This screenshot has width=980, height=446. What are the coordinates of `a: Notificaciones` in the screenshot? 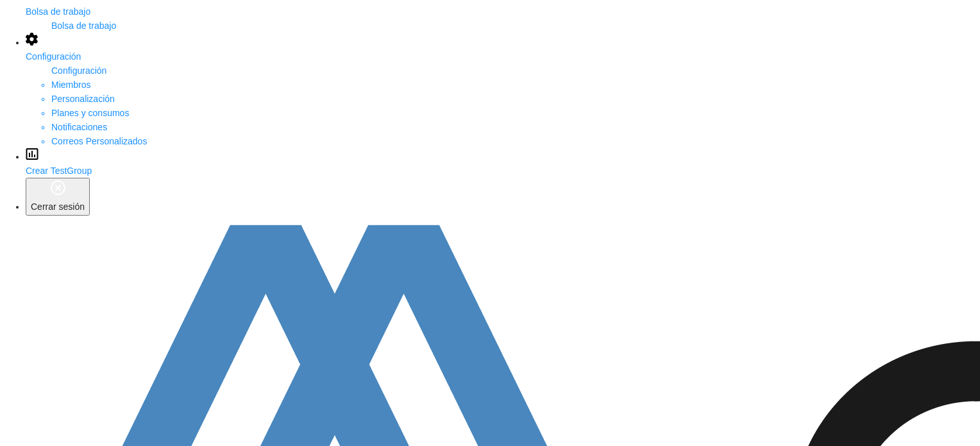 It's located at (79, 127).